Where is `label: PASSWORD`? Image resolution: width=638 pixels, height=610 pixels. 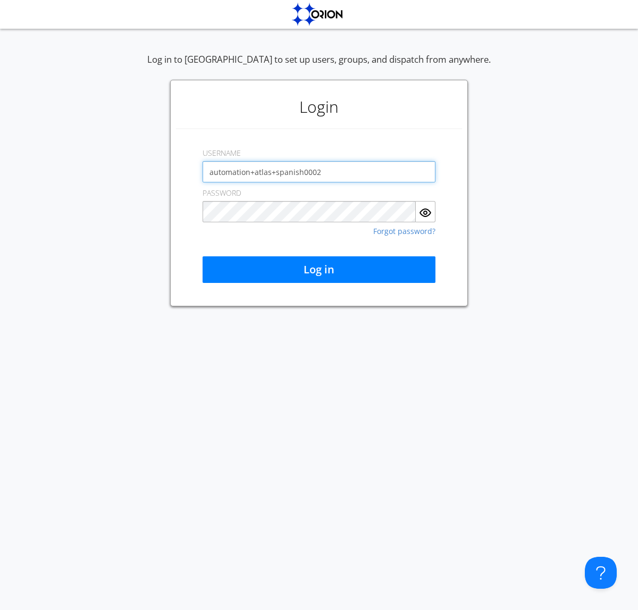
label: PASSWORD is located at coordinates (222, 193).